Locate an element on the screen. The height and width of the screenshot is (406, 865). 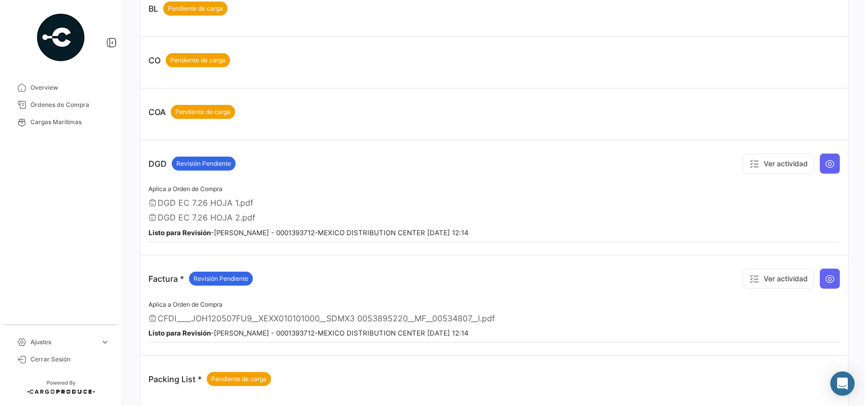
span: DGD EC 7.26 HOJA 2.pdf is located at coordinates (206, 217).